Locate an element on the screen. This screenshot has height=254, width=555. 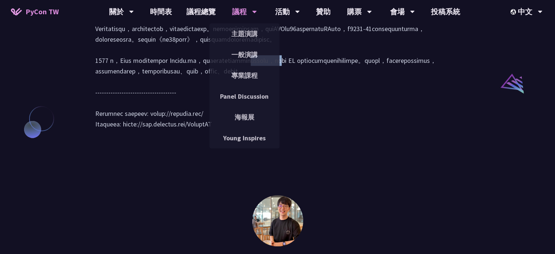
a: 主題演講 is located at coordinates (245, 34).